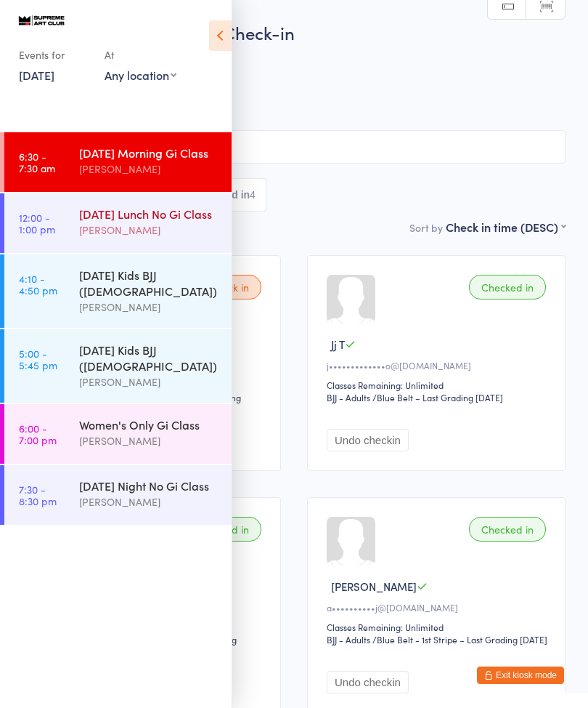 This screenshot has height=708, width=588. What do you see at coordinates (37, 223) in the screenshot?
I see `time: 12:00 - 1:00 pm` at bounding box center [37, 223].